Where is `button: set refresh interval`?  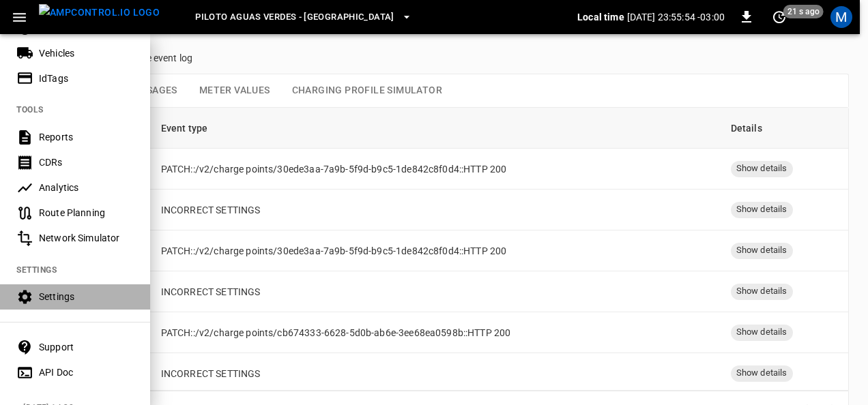
button: set refresh interval is located at coordinates (779, 17).